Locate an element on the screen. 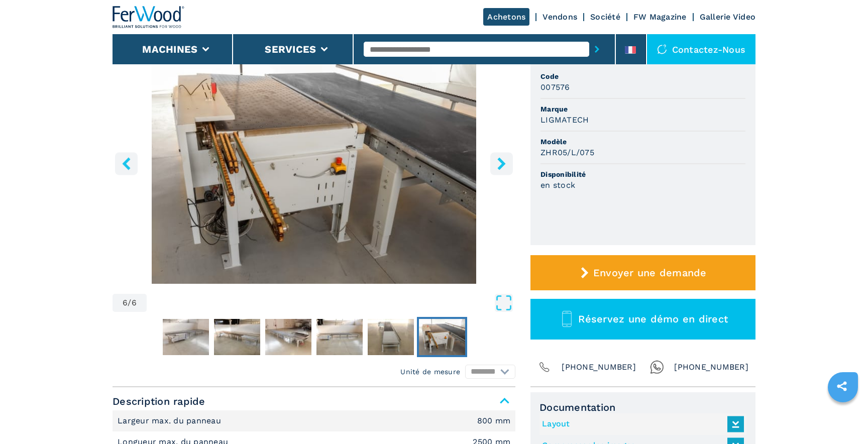 The image size is (868, 444). h3: ZHR05/L/075 is located at coordinates (567, 153).